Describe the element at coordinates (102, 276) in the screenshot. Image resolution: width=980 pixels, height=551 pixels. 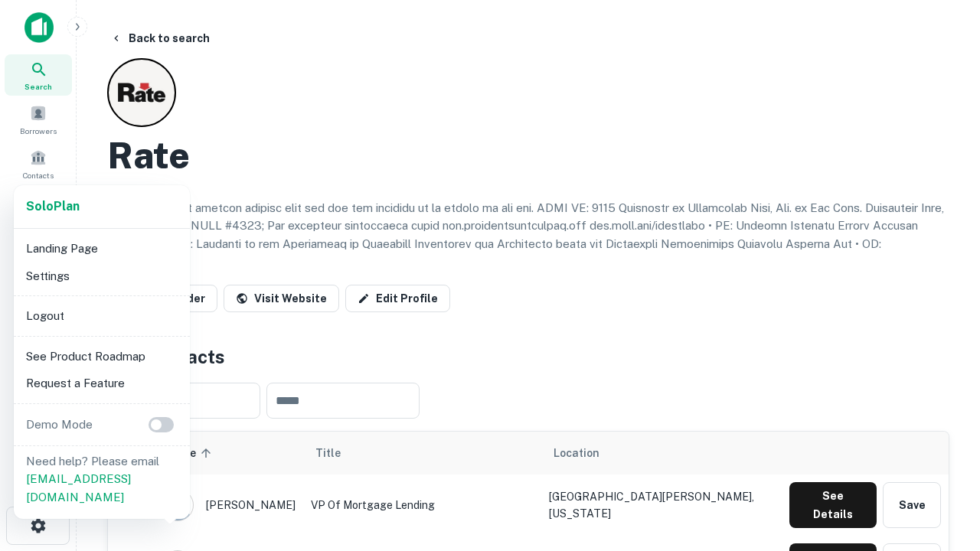
I see `li: Settings` at that location.